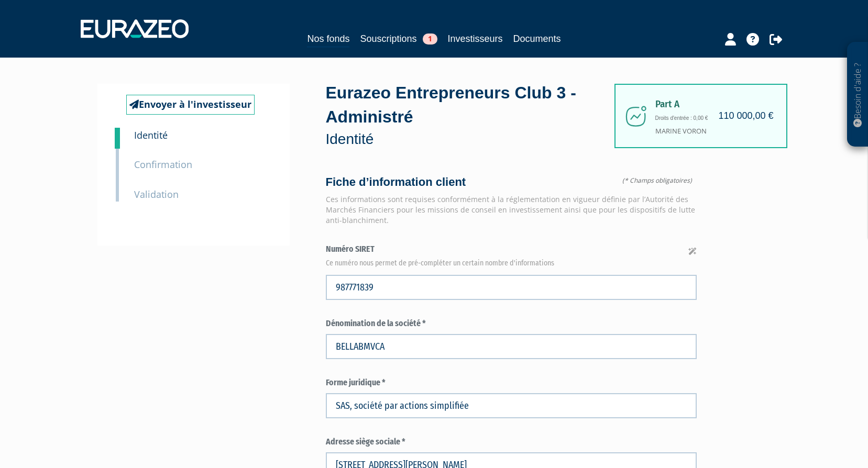  I want to click on a: Souscriptions1, so click(398, 39).